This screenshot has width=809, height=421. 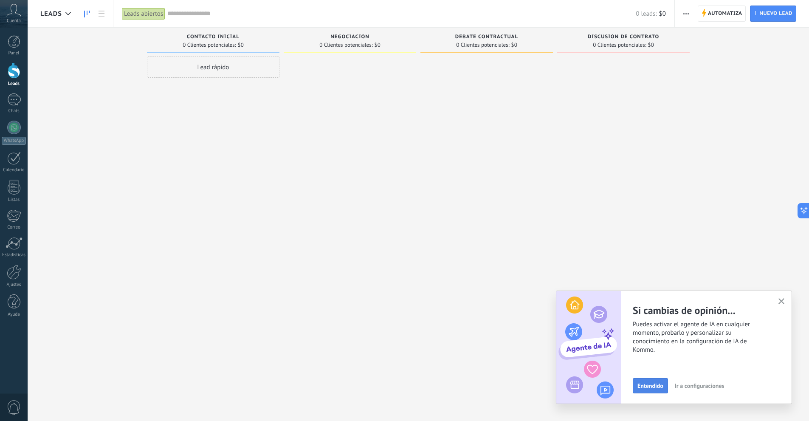 I want to click on div: Ayuda, so click(x=14, y=314).